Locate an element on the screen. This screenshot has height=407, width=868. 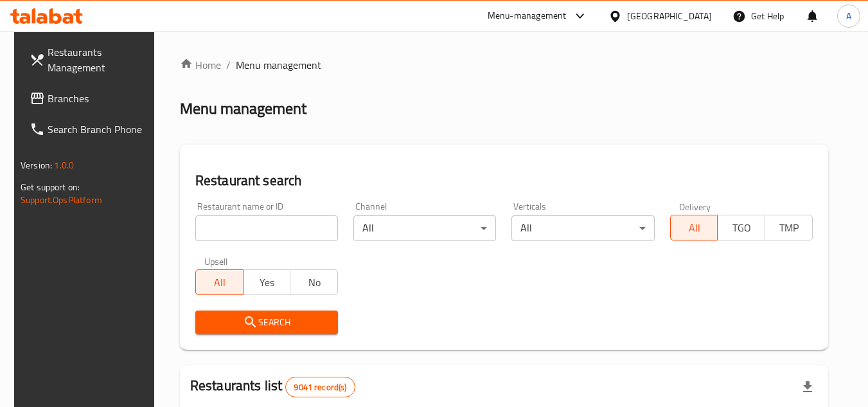
h2: Menu management is located at coordinates (243, 108).